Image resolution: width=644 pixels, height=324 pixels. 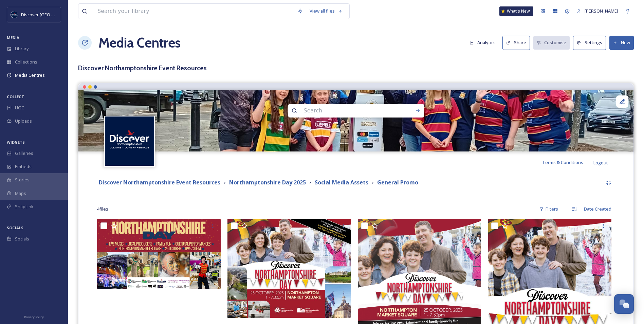 What do you see at coordinates (16, 97) in the screenshot?
I see `span: COLLECT` at bounding box center [16, 97].